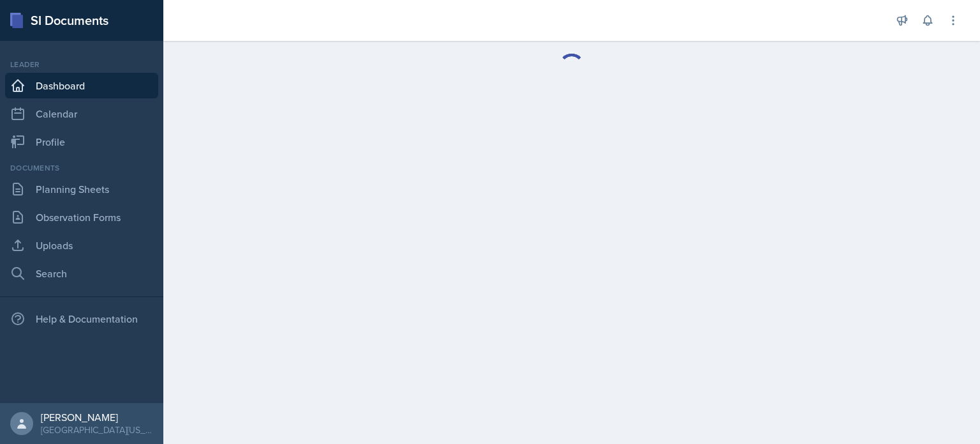  Describe the element at coordinates (82, 168) in the screenshot. I see `div: Documents` at that location.